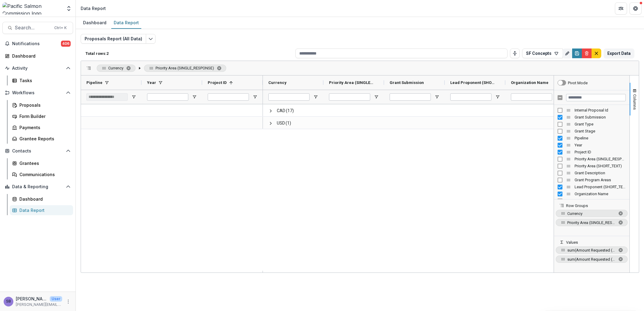 The width and height of the screenshot is (644, 311). Describe the element at coordinates (515, 53) in the screenshot. I see `button: Toggle auto height` at that location.